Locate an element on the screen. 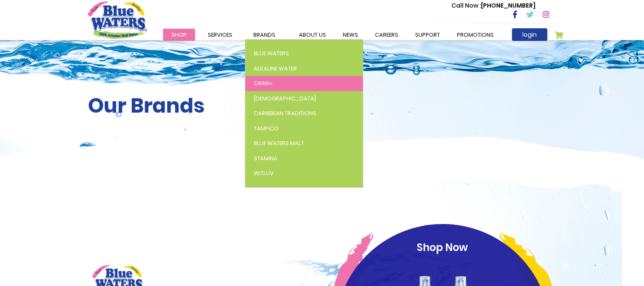 Image resolution: width=644 pixels, height=286 pixels. span: Shop is located at coordinates (179, 35).